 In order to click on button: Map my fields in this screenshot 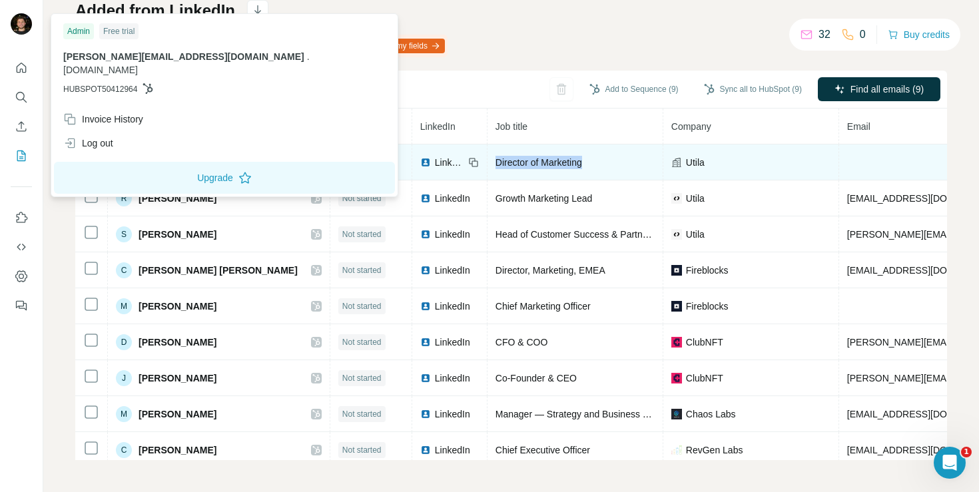, I will do `click(410, 46)`.